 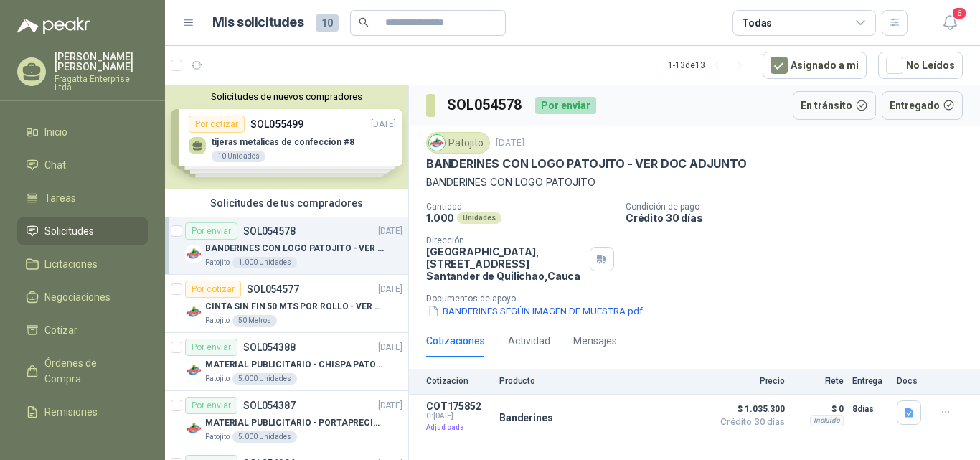 What do you see at coordinates (800, 218) in the screenshot?
I see `p: Crédito 30 días` at bounding box center [800, 218].